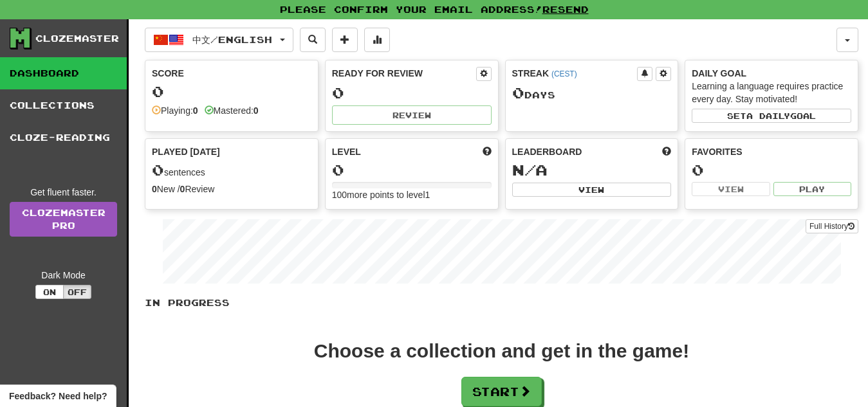  What do you see at coordinates (501, 392) in the screenshot?
I see `button: Start` at bounding box center [501, 392].